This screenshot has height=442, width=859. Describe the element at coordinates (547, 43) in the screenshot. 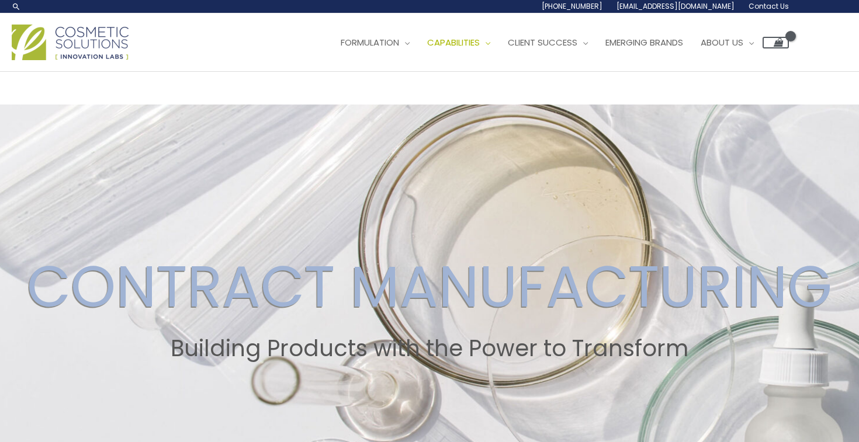

I see `a: Client Success` at that location.